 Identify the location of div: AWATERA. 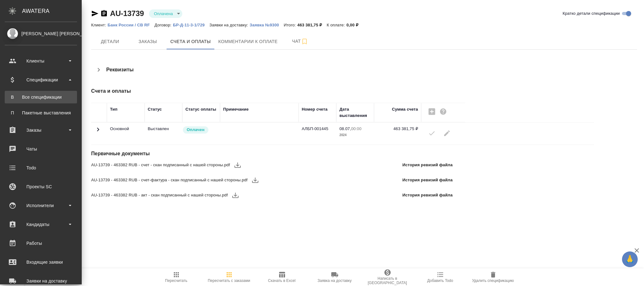
(52, 11).